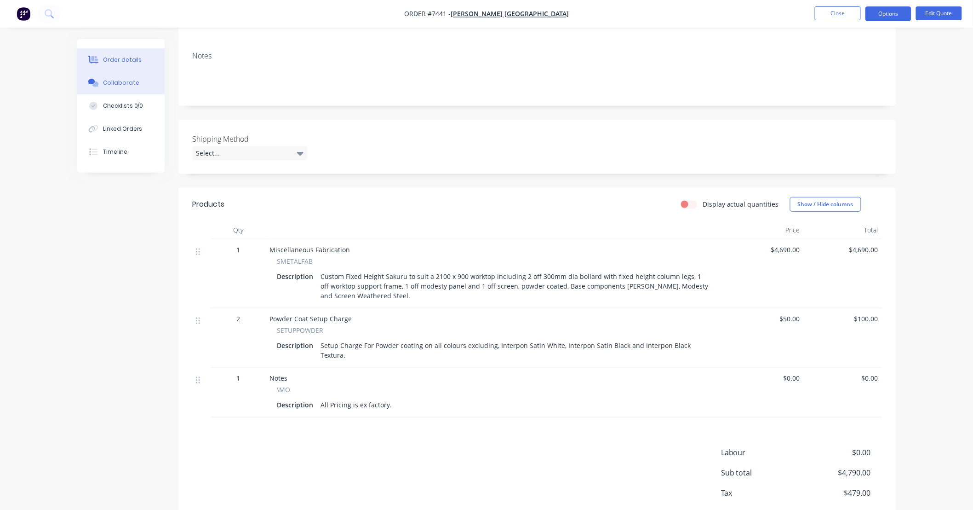 This screenshot has width=973, height=510. What do you see at coordinates (121, 106) in the screenshot?
I see `button: Checklists 0/0` at bounding box center [121, 106].